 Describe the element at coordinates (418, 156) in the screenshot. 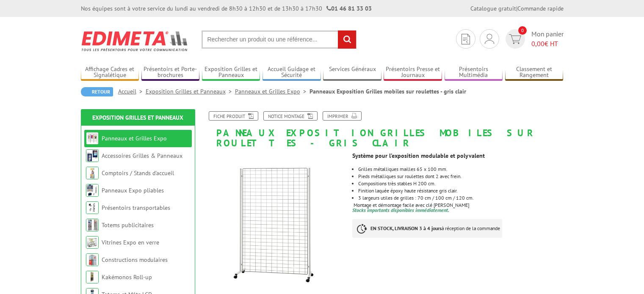

I see `strong: Système pour l’exposition modulable et polyvalent` at that location.